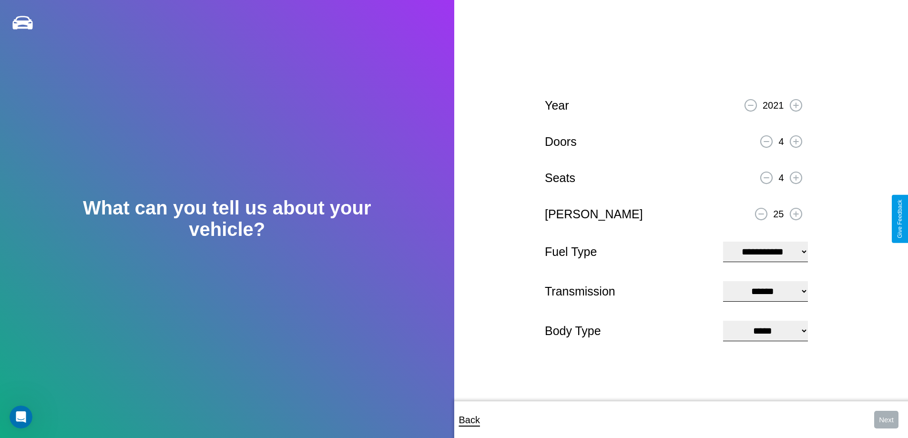 Image resolution: width=908 pixels, height=438 pixels. I want to click on p: 2021, so click(773, 105).